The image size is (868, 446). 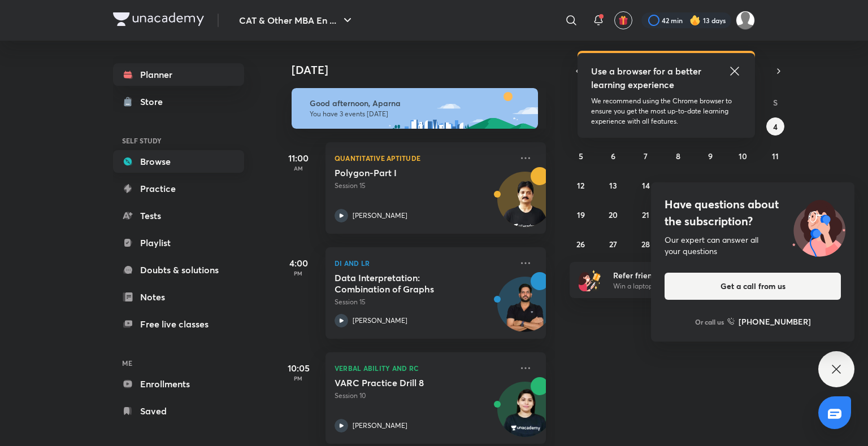 What do you see at coordinates (775, 127) in the screenshot?
I see `abbr: October 4, 2025` at bounding box center [775, 127].